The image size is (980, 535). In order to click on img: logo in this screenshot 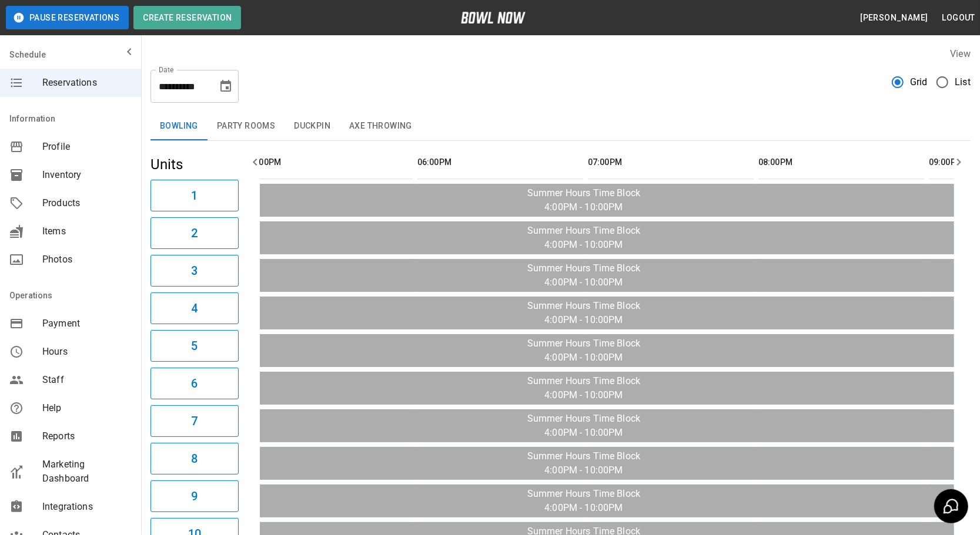, I will do `click(493, 18)`.